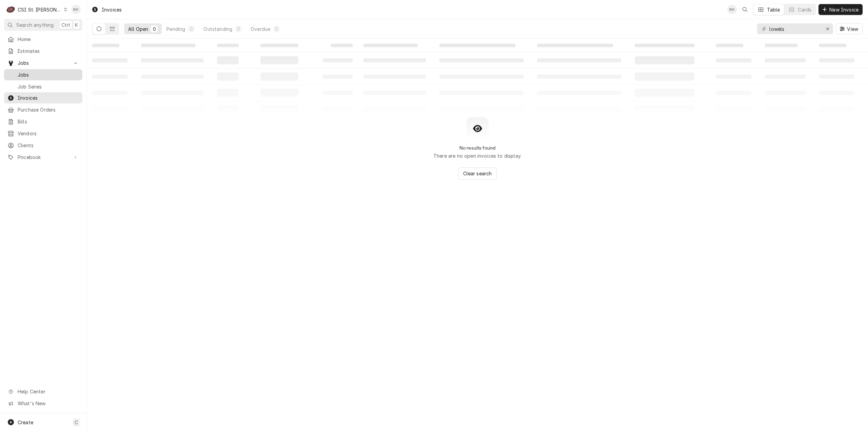 The height and width of the screenshot is (431, 868). I want to click on span: Invoices, so click(48, 98).